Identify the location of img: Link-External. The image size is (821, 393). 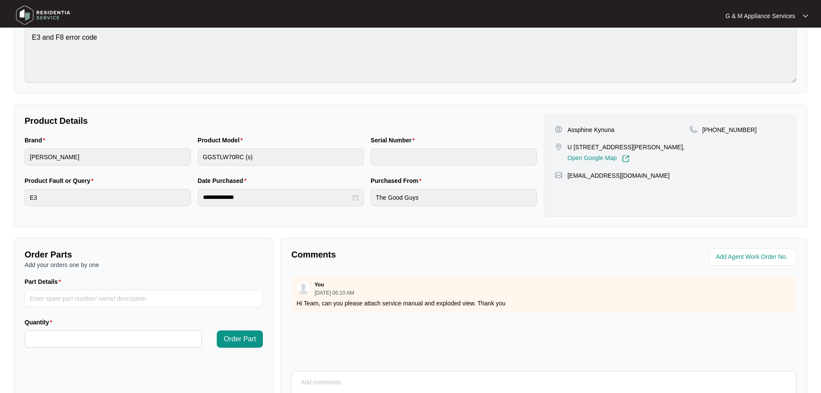
(626, 159).